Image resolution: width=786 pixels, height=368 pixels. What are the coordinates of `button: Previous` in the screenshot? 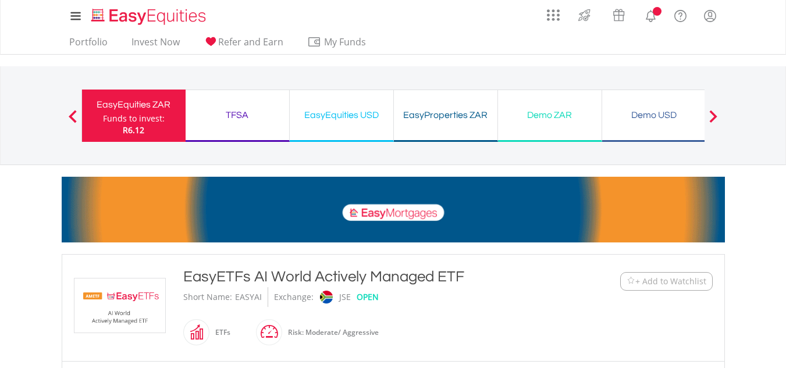 It's located at (73, 122).